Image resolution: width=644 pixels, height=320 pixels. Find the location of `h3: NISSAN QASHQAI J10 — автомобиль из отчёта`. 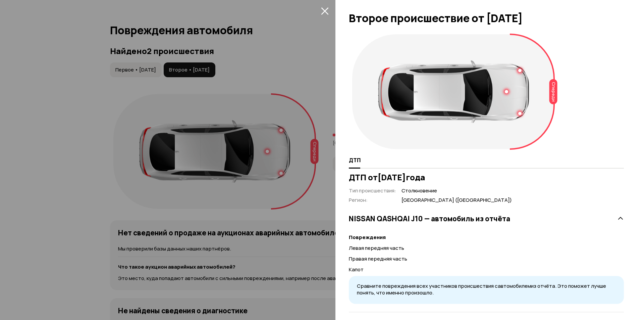

h3: NISSAN QASHQAI J10 — автомобиль из отчёта is located at coordinates (429, 219).